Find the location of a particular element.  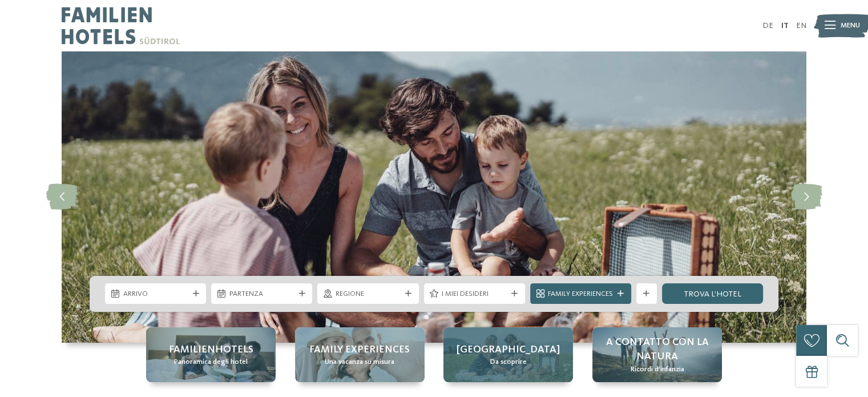

span: Panoramica degli hotel is located at coordinates (211, 362).